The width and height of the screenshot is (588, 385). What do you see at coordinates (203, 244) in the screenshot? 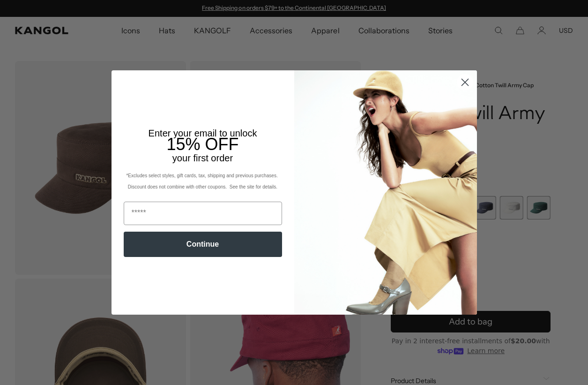
I see `button: Continue` at bounding box center [203, 244].